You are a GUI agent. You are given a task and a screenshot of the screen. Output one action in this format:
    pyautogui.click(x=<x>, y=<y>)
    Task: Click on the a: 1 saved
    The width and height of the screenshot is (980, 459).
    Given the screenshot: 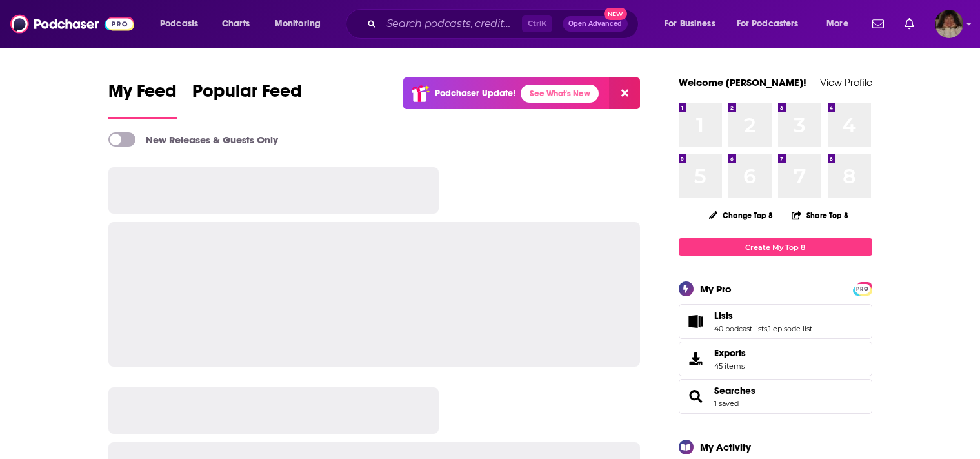 What is the action you would take?
    pyautogui.click(x=726, y=403)
    